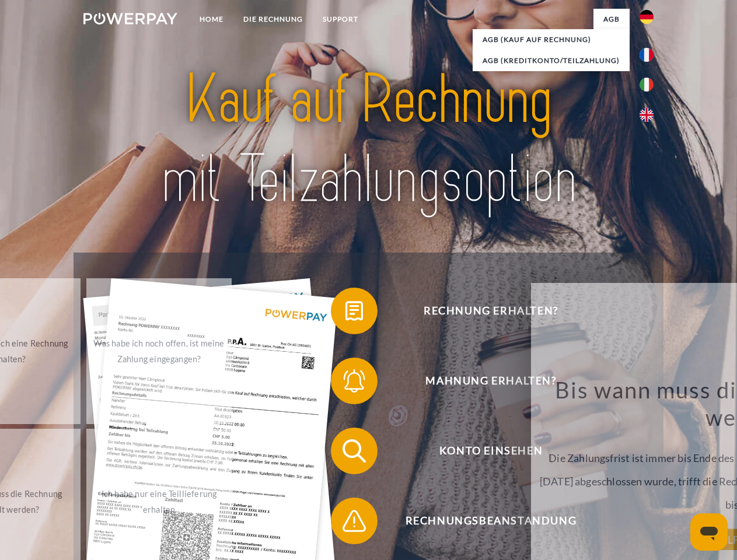  Describe the element at coordinates (211, 19) in the screenshot. I see `a: Home` at that location.